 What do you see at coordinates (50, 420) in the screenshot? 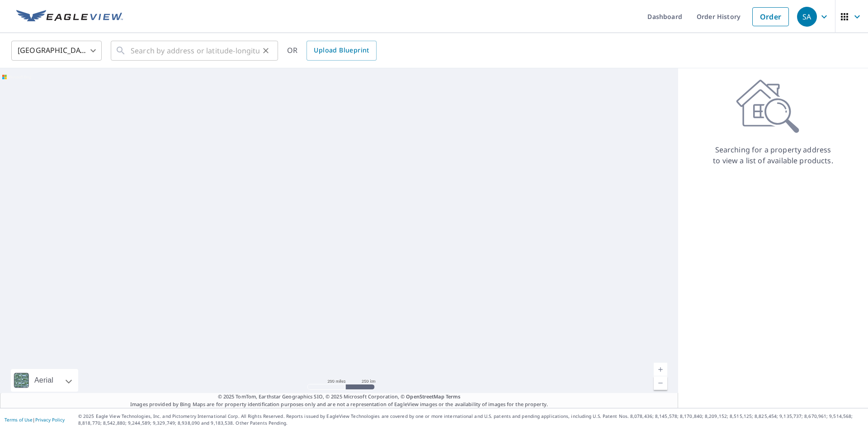
I see `a: Privacy Policy` at bounding box center [50, 420].